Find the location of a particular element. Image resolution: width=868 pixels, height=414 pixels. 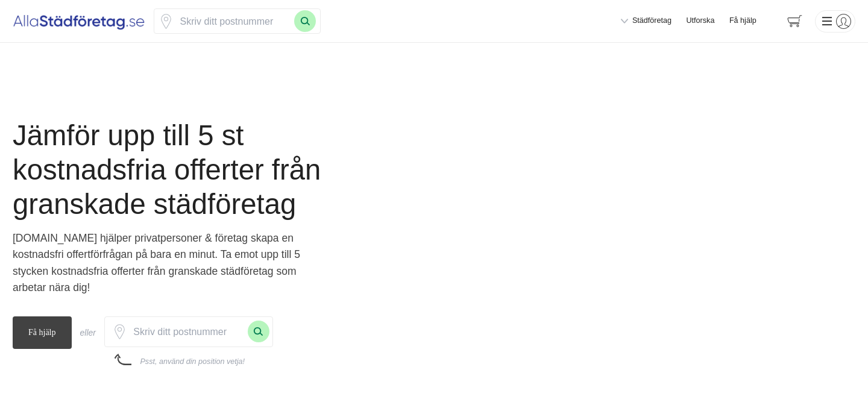

span: navigation-cart is located at coordinates (794, 21).